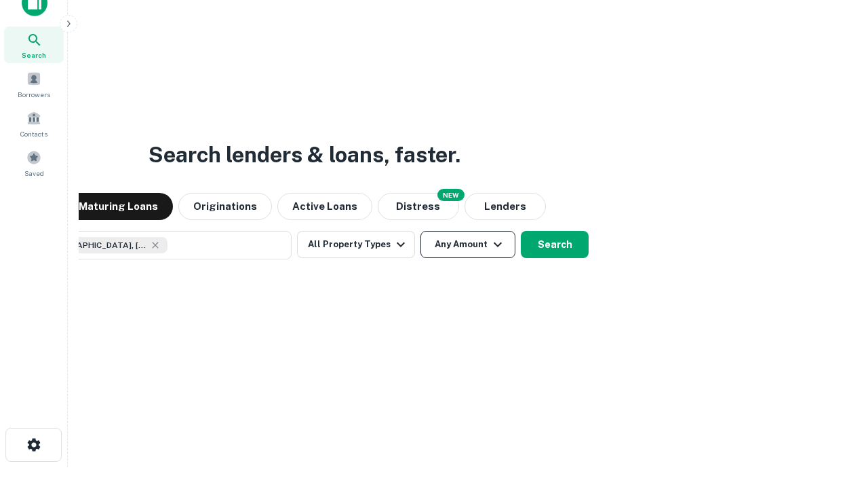  What do you see at coordinates (225, 206) in the screenshot?
I see `button: Originations` at bounding box center [225, 206].